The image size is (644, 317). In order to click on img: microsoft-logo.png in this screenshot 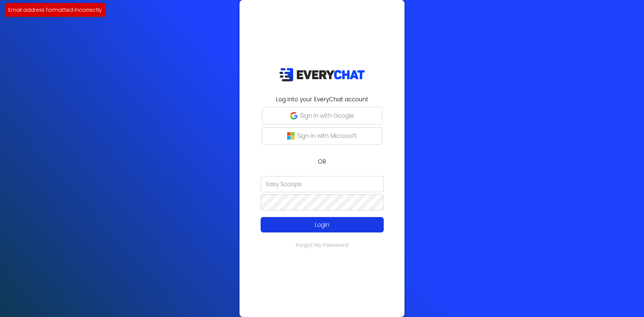, I will do `click(291, 136)`.